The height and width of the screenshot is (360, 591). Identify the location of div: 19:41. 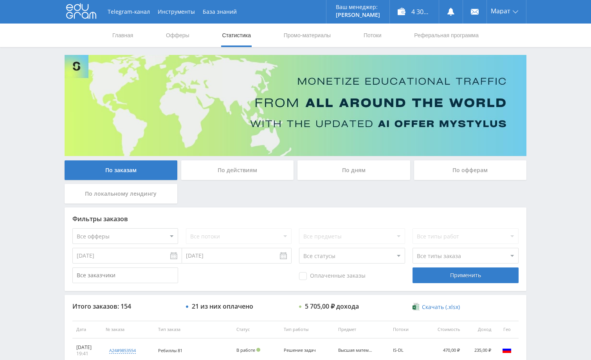
(87, 353).